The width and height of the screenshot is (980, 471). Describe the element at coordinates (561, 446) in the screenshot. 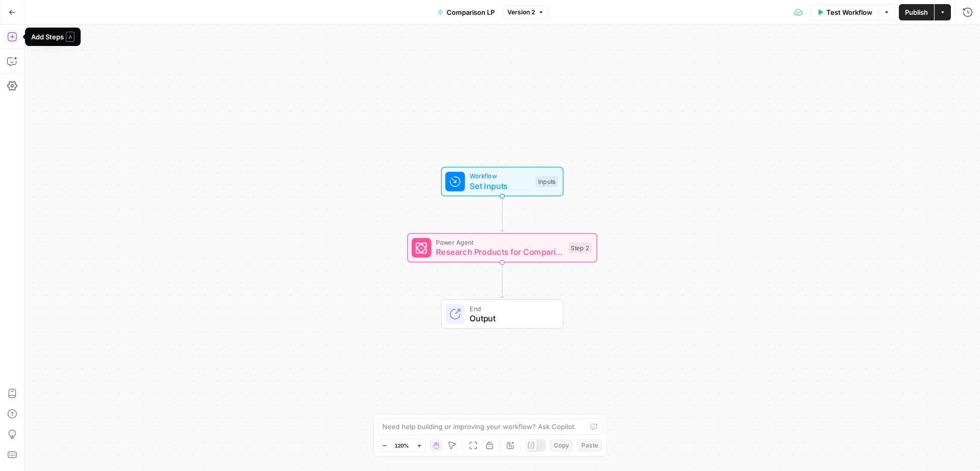

I see `span: Copy` at that location.